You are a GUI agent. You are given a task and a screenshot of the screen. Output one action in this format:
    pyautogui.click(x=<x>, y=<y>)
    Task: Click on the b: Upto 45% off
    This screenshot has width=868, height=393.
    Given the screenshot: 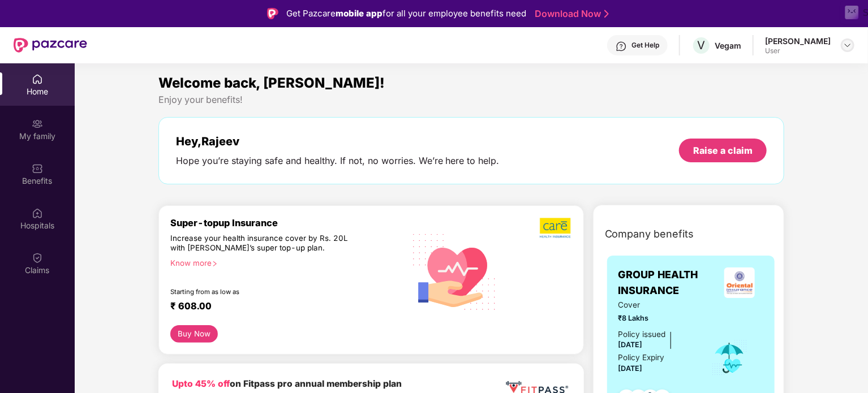 What is the action you would take?
    pyautogui.click(x=201, y=383)
    